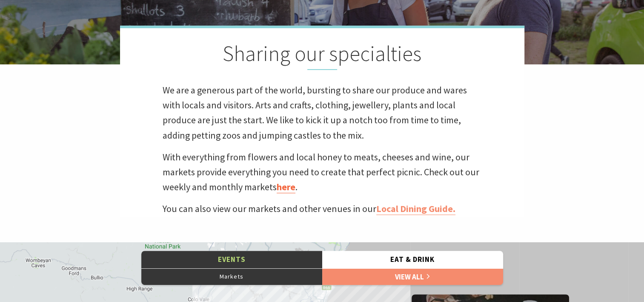 Image resolution: width=644 pixels, height=302 pixels. What do you see at coordinates (323, 172) in the screenshot?
I see `p: With everything from flowers and local honey to meats, cheeses and wine, our markets provide ever...` at bounding box center [323, 172].